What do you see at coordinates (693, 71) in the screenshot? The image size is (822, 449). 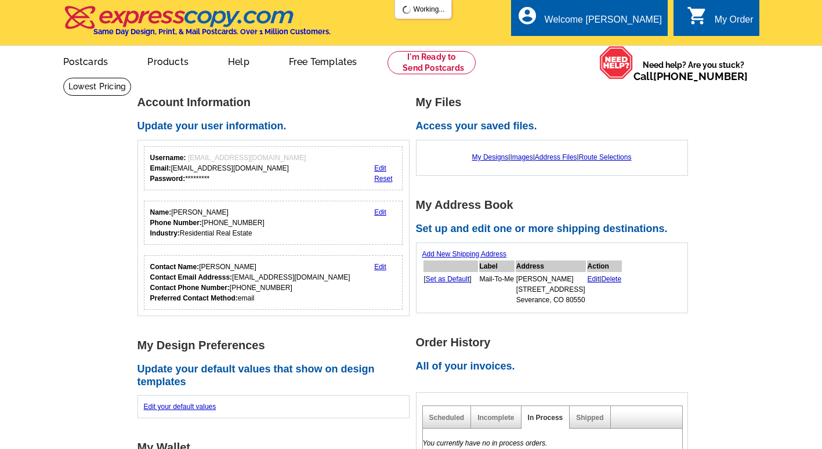 I see `span: Need help? Are you stuck?` at bounding box center [693, 71].